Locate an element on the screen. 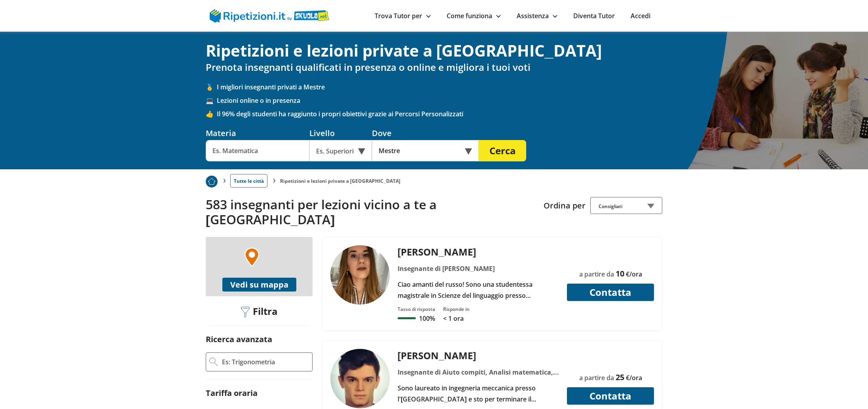 This screenshot has width=868, height=409. a: Come funziona is located at coordinates (473, 16).